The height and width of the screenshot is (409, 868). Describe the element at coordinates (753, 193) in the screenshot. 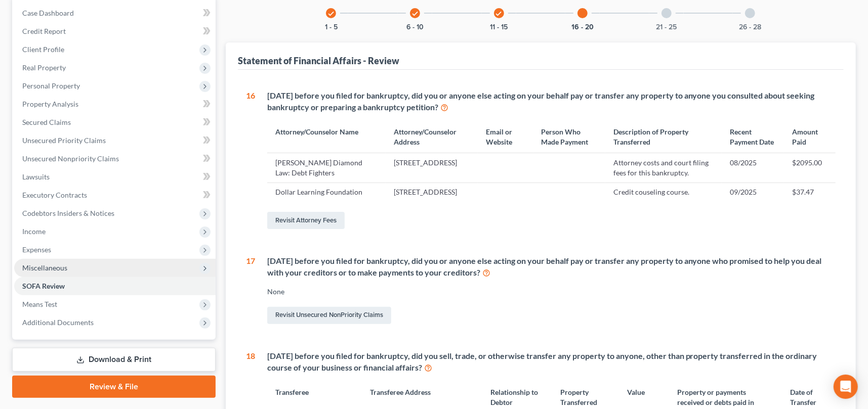

I see `td: 09/2025` at that location.